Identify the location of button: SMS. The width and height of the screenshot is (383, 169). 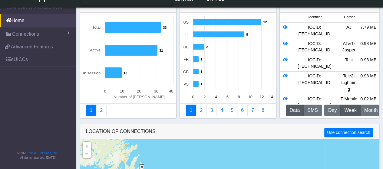
(312, 110).